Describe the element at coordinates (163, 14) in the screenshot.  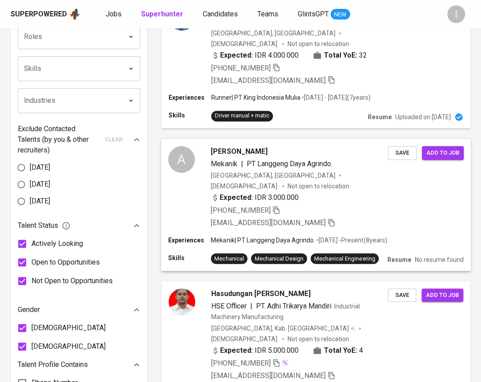
I see `a: Superhunter` at that location.